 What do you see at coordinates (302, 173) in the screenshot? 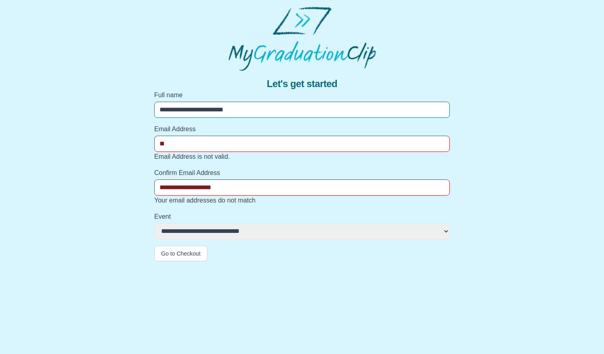
I see `label: Confirm Email Address` at bounding box center [302, 173].